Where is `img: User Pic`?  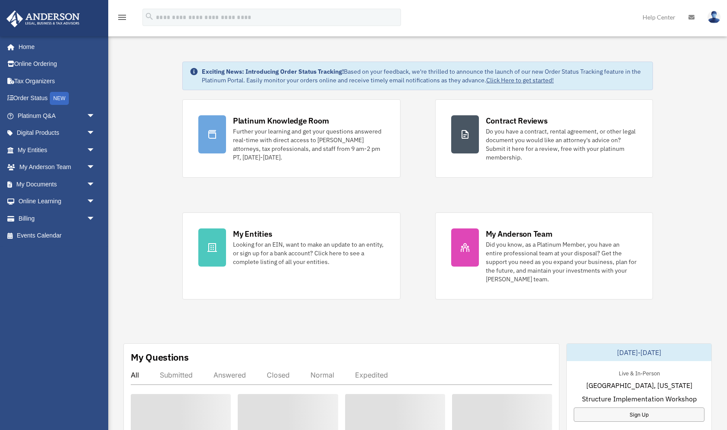
img: User Pic is located at coordinates (714, 17).